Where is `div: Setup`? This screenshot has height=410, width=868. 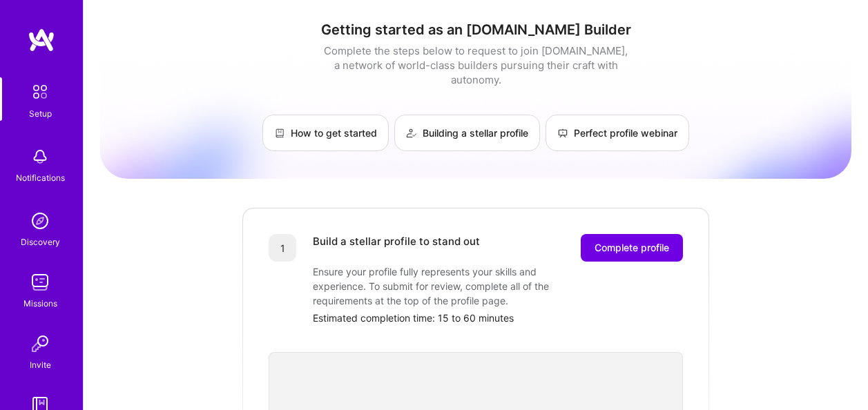 div: Setup is located at coordinates (40, 113).